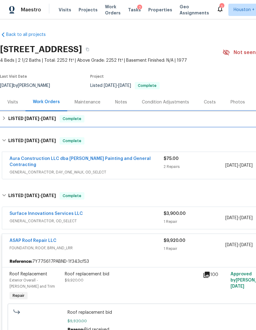 The image size is (256, 330). What do you see at coordinates (134, 10) in the screenshot?
I see `span: Tasks` at bounding box center [134, 10].